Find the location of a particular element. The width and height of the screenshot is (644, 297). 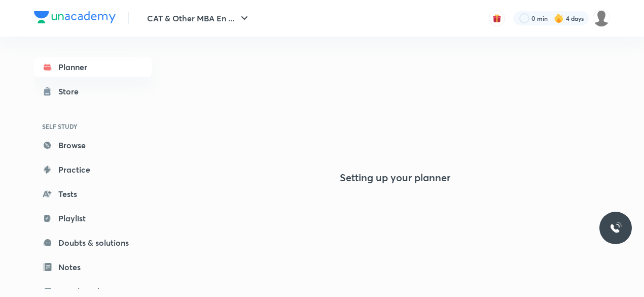

img: ttu is located at coordinates (616, 228).